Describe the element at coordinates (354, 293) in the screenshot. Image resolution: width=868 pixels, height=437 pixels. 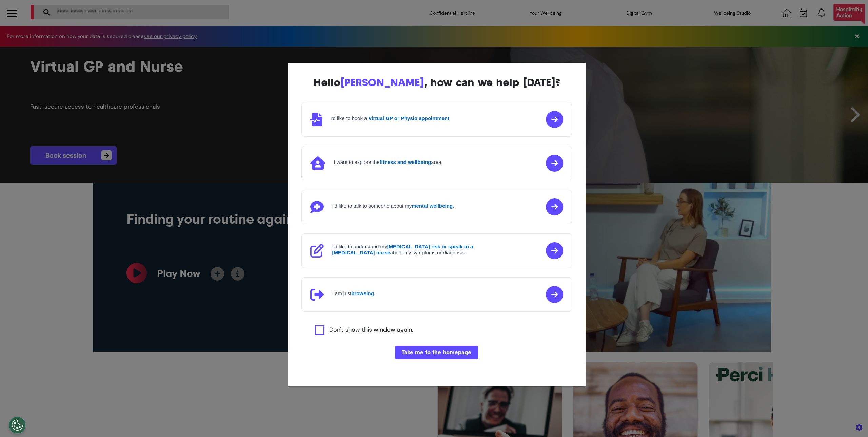
I see `h4: I am just` at that location.